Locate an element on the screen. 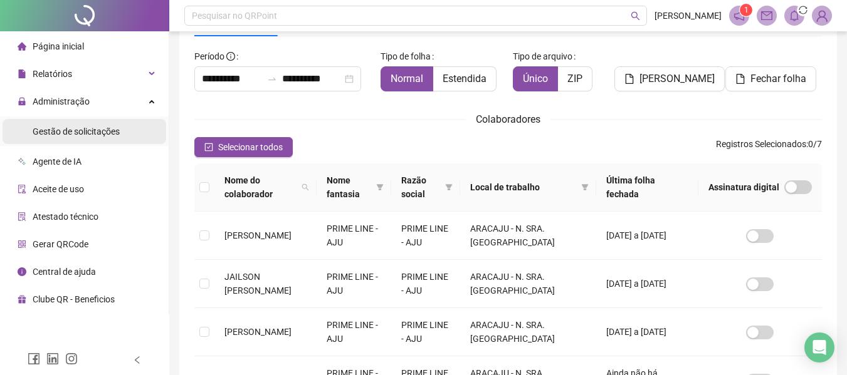 Image resolution: width=847 pixels, height=375 pixels. span: Nome fantasia is located at coordinates (349, 187).